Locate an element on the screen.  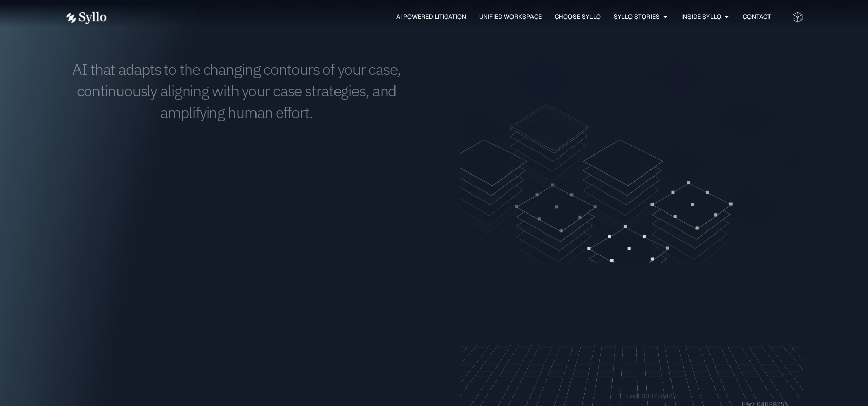
span: Choose Syllo is located at coordinates (578, 17).